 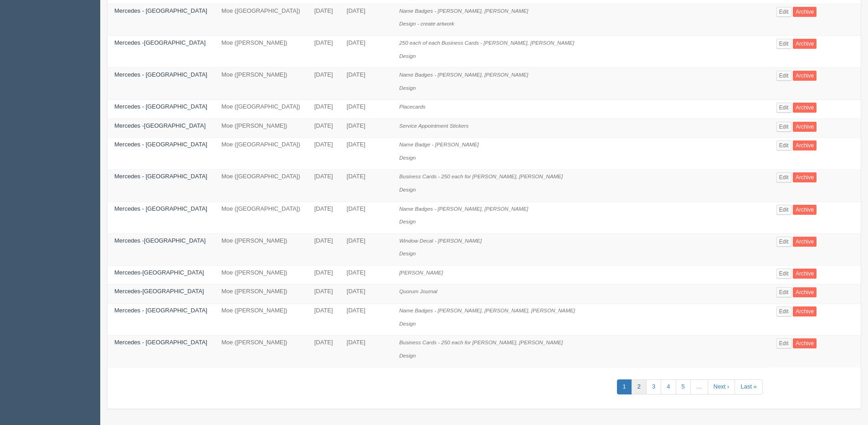 I want to click on a: 1, so click(x=624, y=387).